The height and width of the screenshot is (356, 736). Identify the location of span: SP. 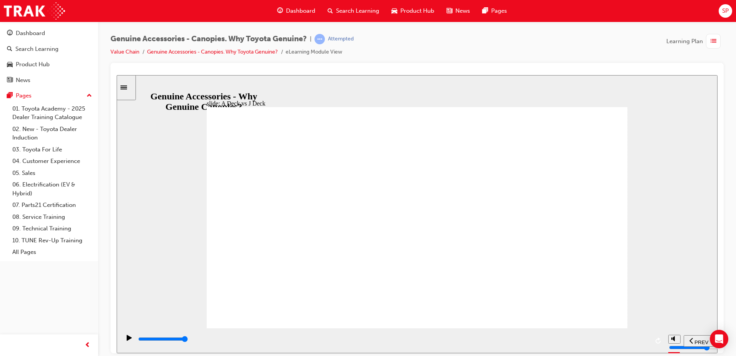
(726, 11).